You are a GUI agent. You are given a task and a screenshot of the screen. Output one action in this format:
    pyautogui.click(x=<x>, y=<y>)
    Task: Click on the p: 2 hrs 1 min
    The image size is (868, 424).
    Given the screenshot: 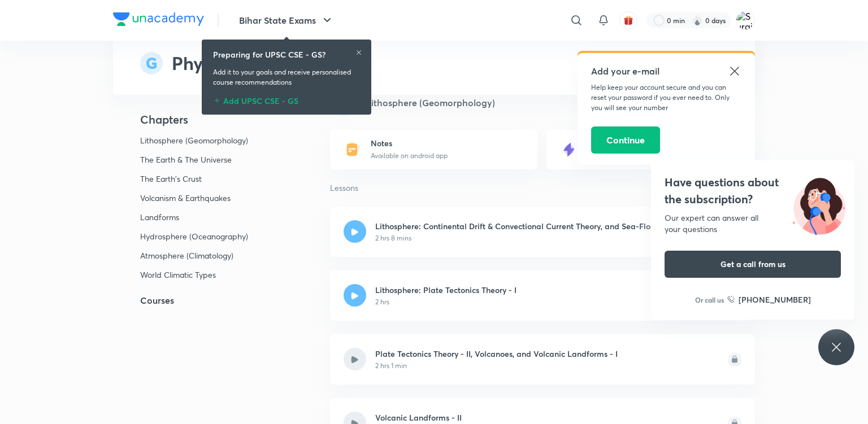 What is the action you would take?
    pyautogui.click(x=391, y=366)
    